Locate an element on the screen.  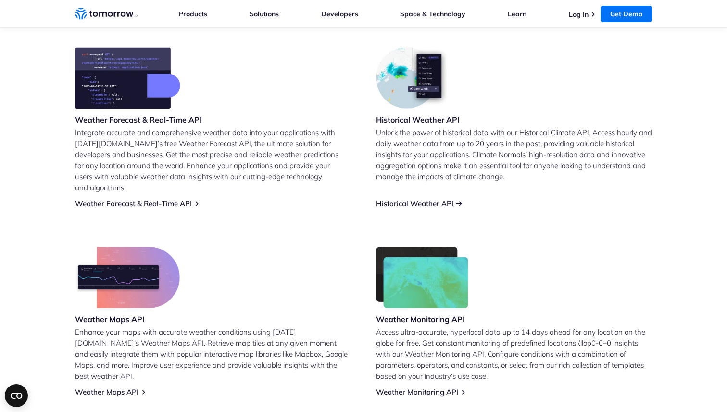
p: Unlock the power of historical data with our Historical Climate API. Access hourly and daily weat... is located at coordinates (514, 154).